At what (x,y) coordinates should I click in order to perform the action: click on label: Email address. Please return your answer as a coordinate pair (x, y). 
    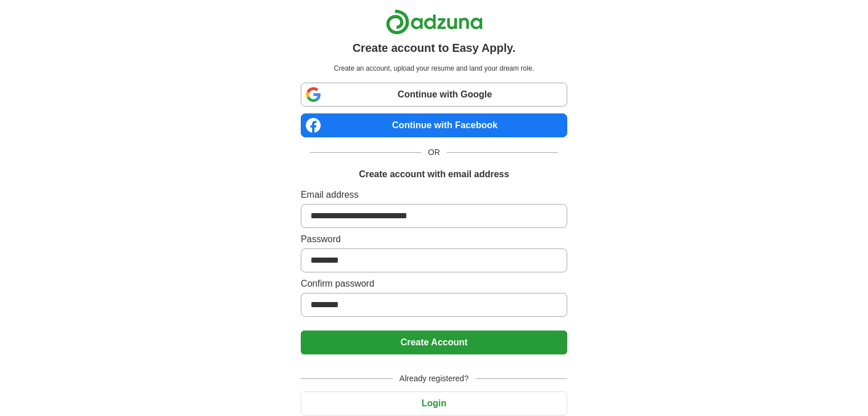
    Looking at the image, I should click on (434, 195).